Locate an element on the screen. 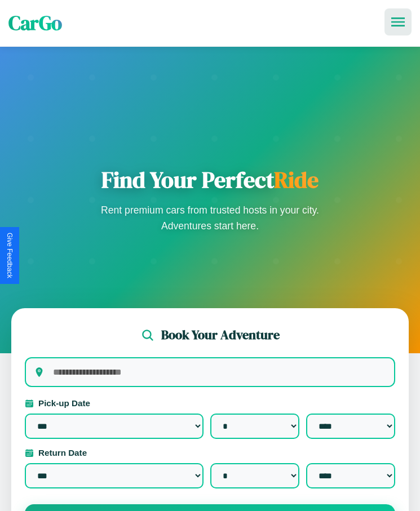 Image resolution: width=420 pixels, height=511 pixels. span: CarGo is located at coordinates (35, 23).